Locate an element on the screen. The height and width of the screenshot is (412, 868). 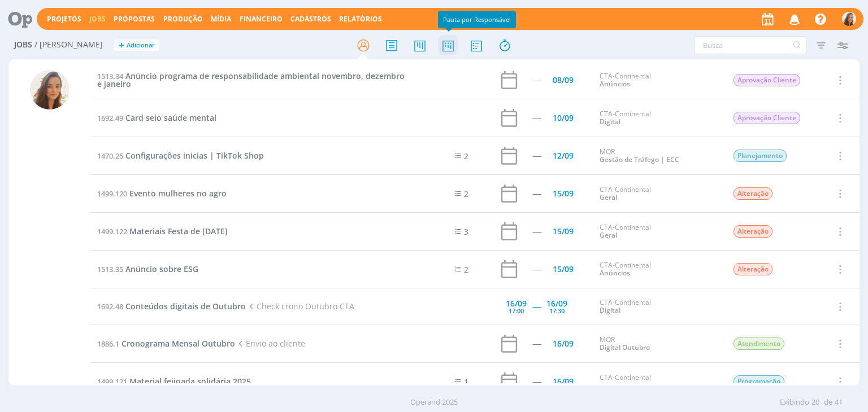
span: Check crono Outubro CTA is located at coordinates (300, 306).